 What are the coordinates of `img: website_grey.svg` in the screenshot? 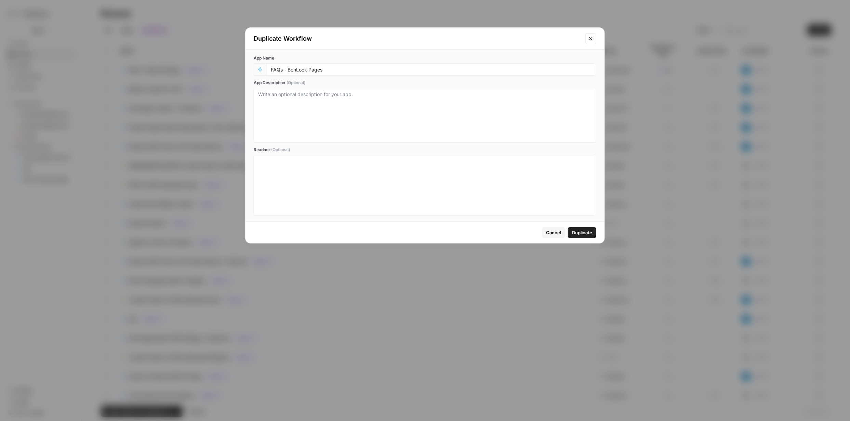 It's located at (14, 21).